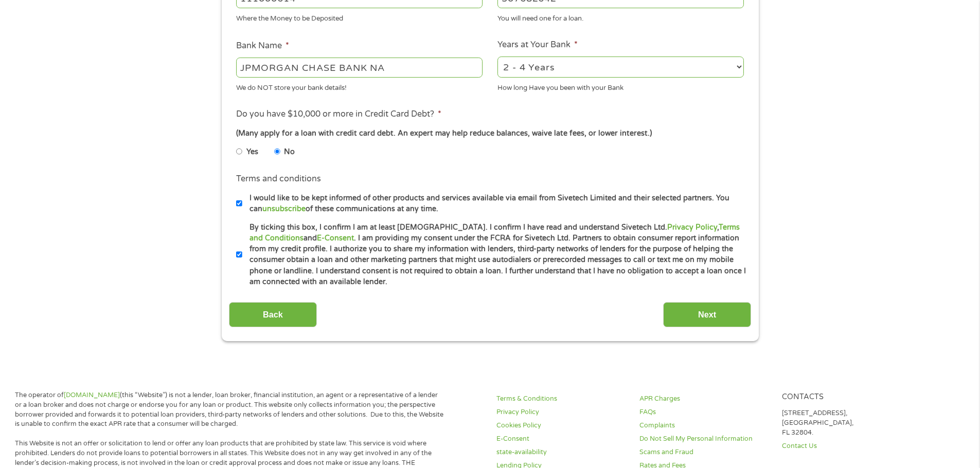  What do you see at coordinates (359, 17) in the screenshot?
I see `div: Where the Money to be Deposited` at bounding box center [359, 17].